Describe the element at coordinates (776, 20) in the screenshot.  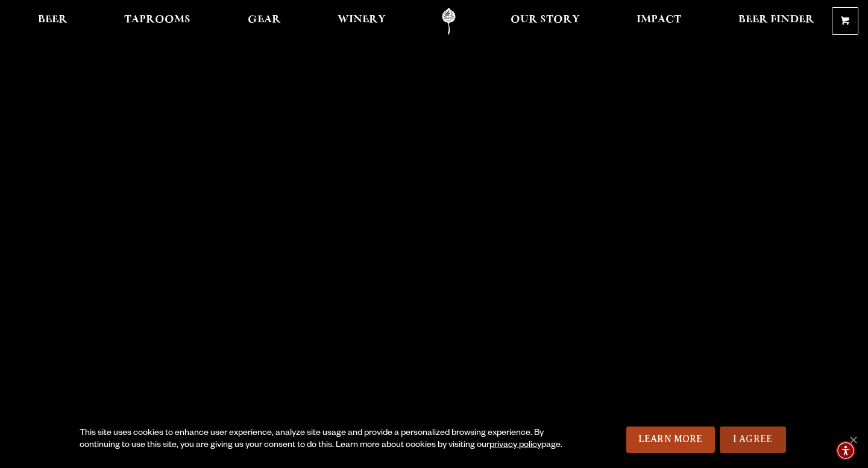
I see `span: Beer Finder` at that location.